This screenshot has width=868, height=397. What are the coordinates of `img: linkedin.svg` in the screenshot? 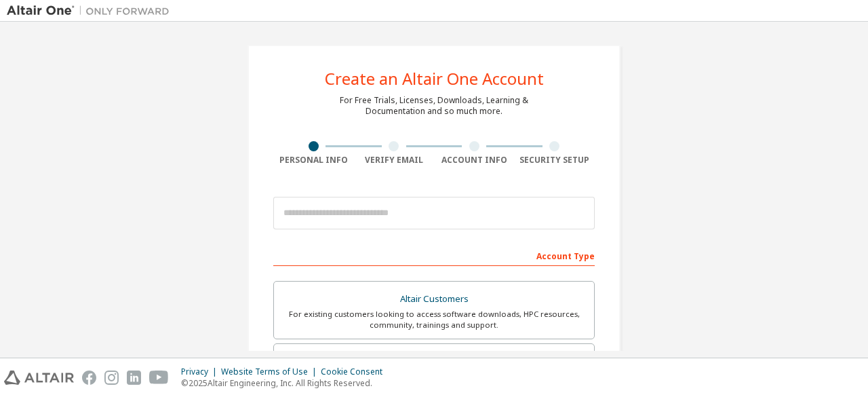 It's located at (134, 377).